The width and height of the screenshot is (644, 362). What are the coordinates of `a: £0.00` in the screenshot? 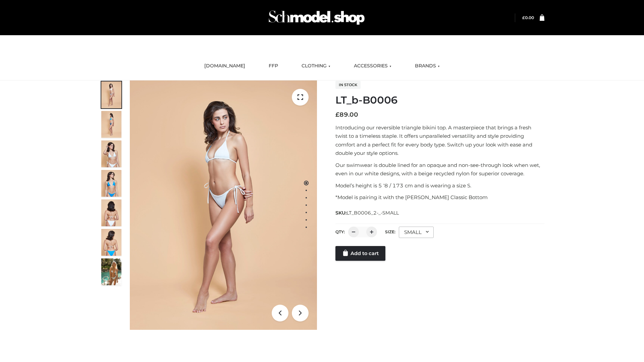 It's located at (528, 18).